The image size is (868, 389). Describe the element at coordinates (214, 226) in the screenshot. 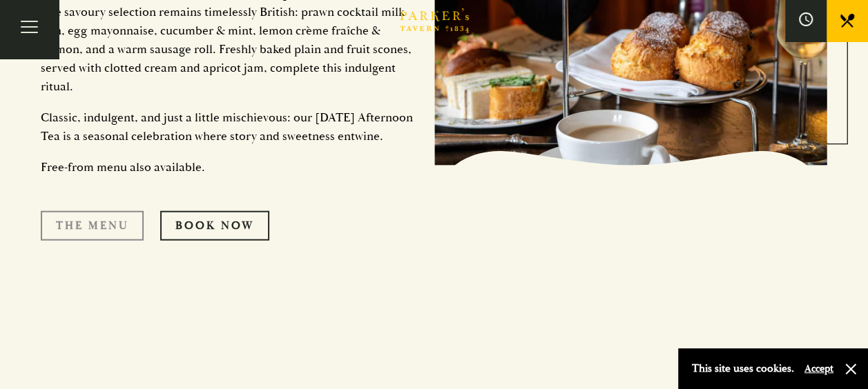

I see `a: Book Now` at that location.